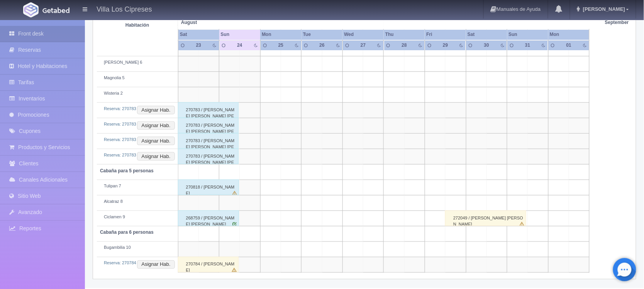  What do you see at coordinates (617, 22) in the screenshot?
I see `span: September` at bounding box center [617, 22].